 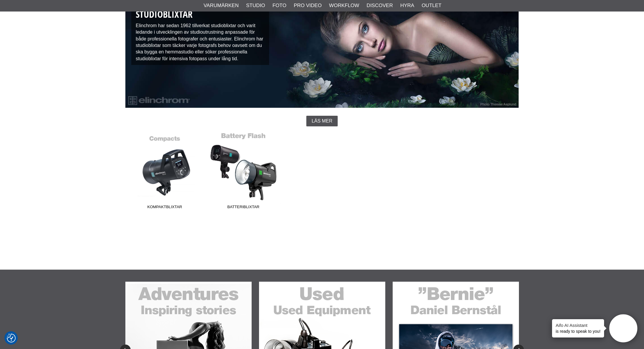 What do you see at coordinates (165, 208) in the screenshot?
I see `span: Kompaktblixtar` at bounding box center [165, 208].